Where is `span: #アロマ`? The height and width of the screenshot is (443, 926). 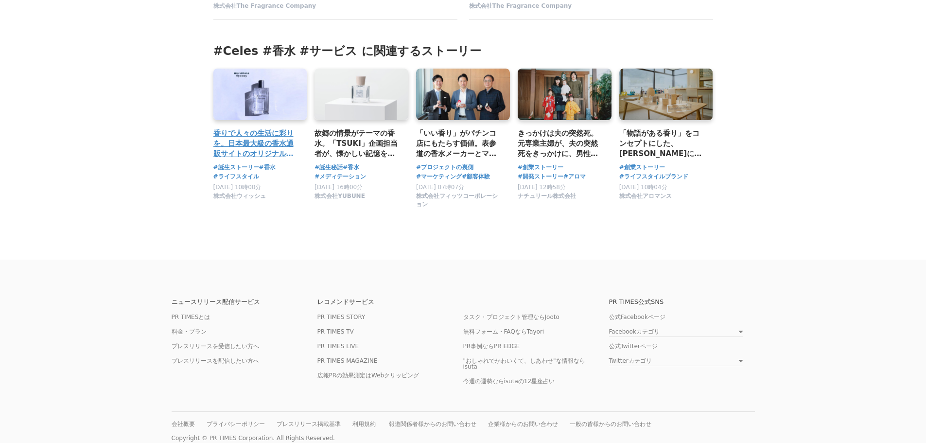
span: #アロマ is located at coordinates (574, 176).